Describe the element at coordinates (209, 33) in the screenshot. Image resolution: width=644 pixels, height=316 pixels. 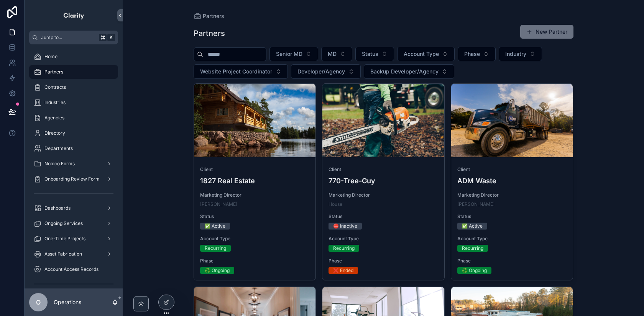
I see `h1: Partners` at that location.